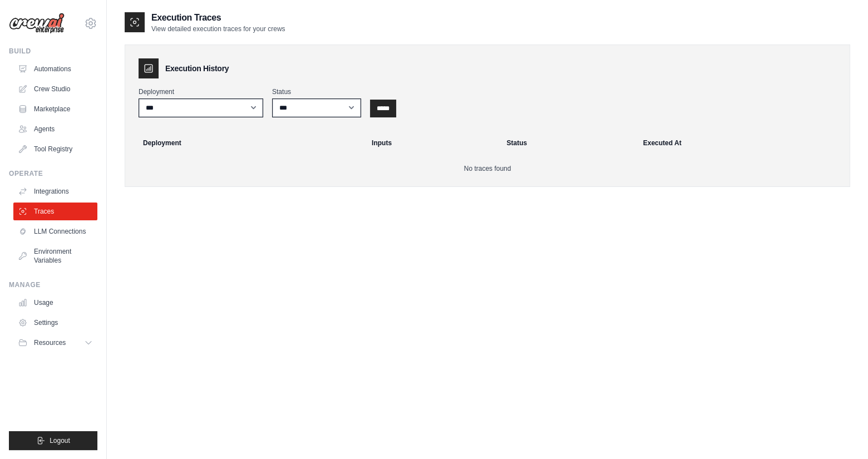 The image size is (868, 459). What do you see at coordinates (218, 18) in the screenshot?
I see `h2: Execution Traces` at bounding box center [218, 18].